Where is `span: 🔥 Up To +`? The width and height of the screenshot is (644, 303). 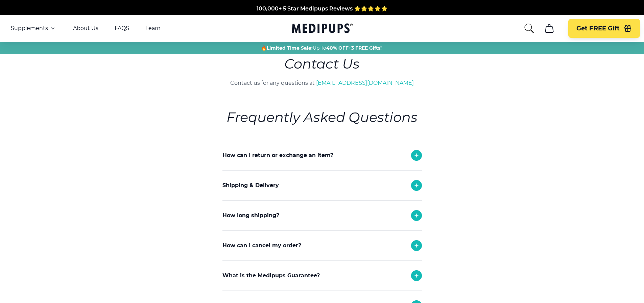
span: 🔥 Up To + is located at coordinates (321, 48).